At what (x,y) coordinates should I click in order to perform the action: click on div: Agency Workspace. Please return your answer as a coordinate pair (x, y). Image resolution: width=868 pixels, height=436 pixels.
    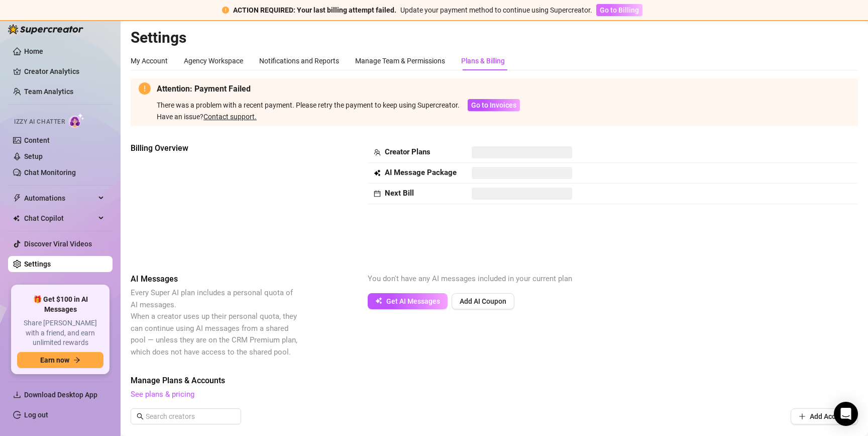
    Looking at the image, I should click on (213, 61).